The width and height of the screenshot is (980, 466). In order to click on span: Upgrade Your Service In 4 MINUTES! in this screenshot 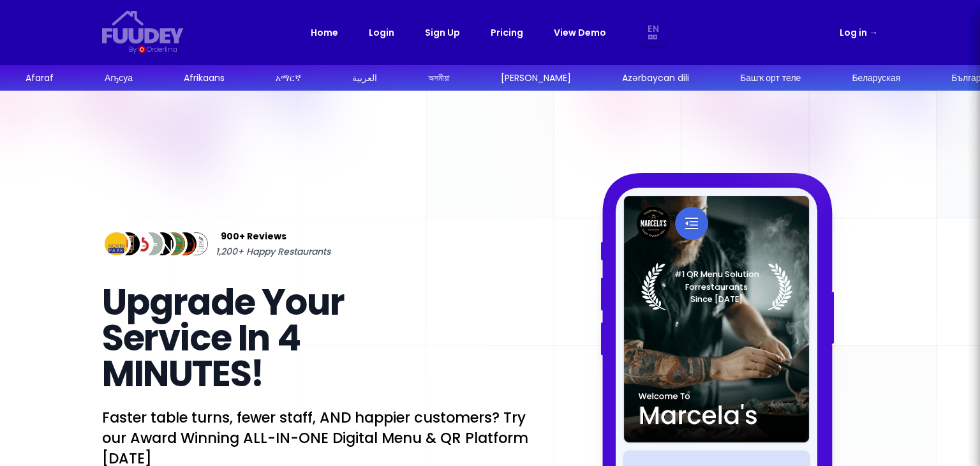, I will do `click(222, 338)`.